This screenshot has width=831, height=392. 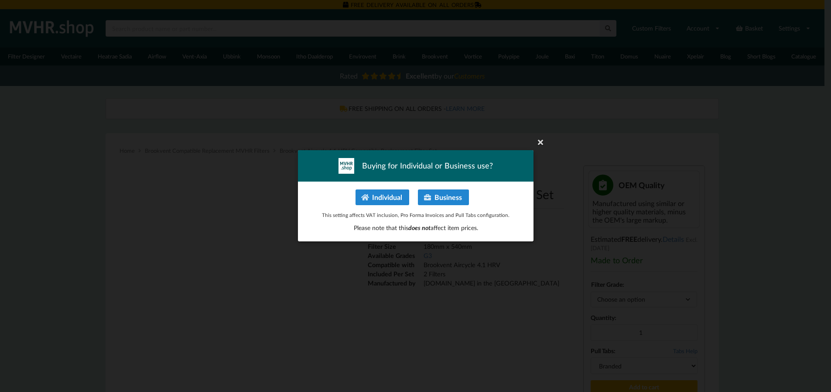 I want to click on button: Business, so click(x=443, y=197).